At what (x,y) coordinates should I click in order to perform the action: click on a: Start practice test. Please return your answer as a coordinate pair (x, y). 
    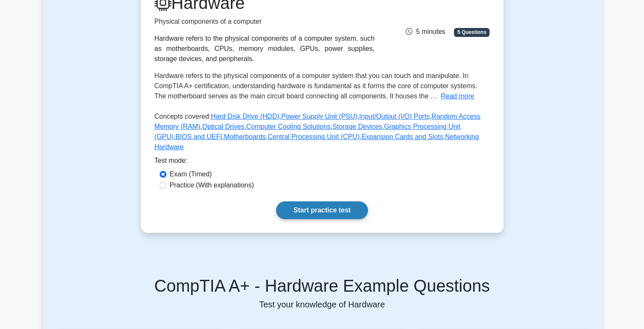
    Looking at the image, I should click on (322, 210).